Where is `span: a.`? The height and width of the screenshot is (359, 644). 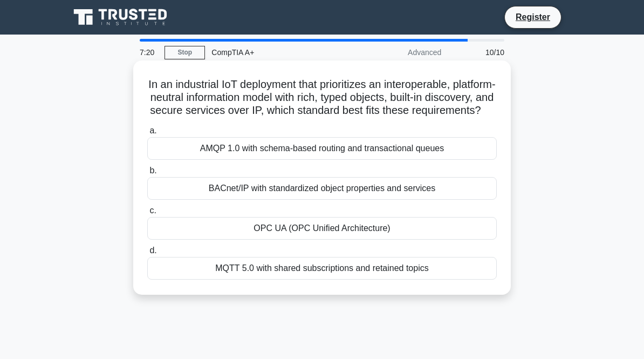 span: a. is located at coordinates (152, 130).